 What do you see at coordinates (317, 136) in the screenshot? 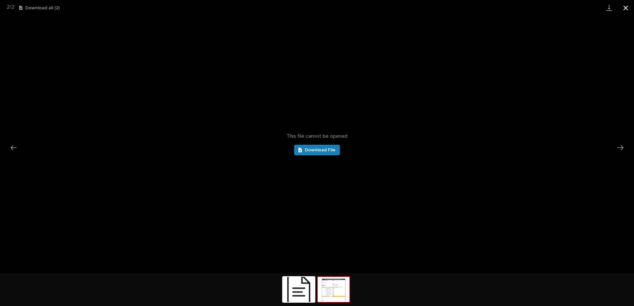
I see `span: This file cannot be opened` at bounding box center [317, 136].